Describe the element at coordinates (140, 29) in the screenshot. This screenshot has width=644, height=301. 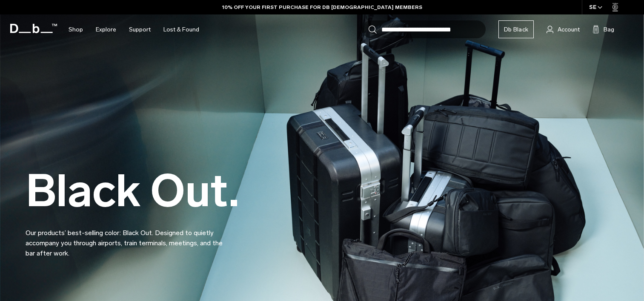
I see `a: Support` at that location.